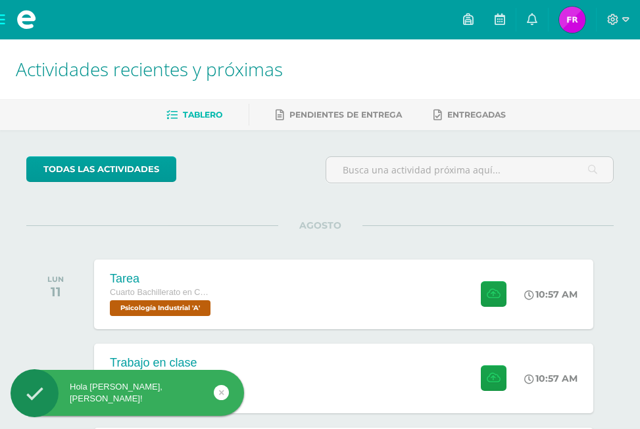  Describe the element at coordinates (339, 115) in the screenshot. I see `a: Pendientes de entrega` at that location.